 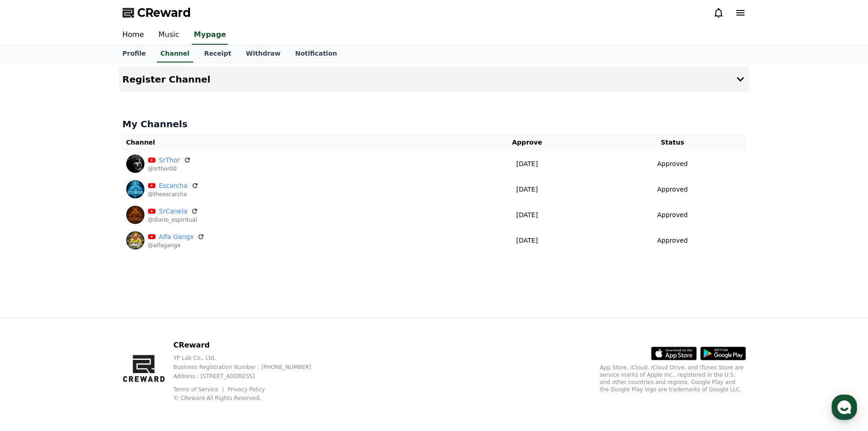 I want to click on p: CReward, so click(x=249, y=345).